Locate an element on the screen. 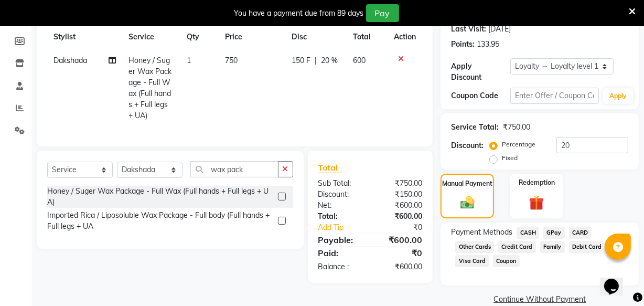  span: Other Cards is located at coordinates (474, 247).